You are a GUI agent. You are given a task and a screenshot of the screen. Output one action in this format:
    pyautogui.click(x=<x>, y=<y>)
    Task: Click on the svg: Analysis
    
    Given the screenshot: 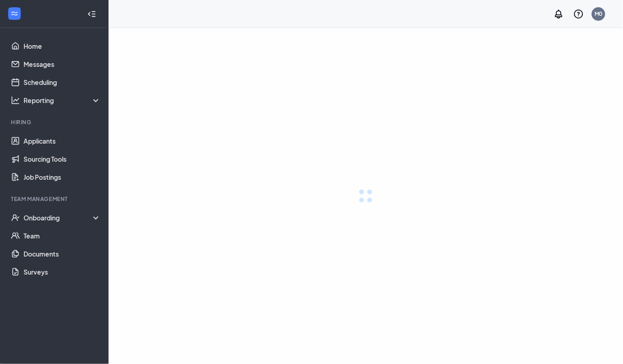 What is the action you would take?
    pyautogui.click(x=16, y=100)
    